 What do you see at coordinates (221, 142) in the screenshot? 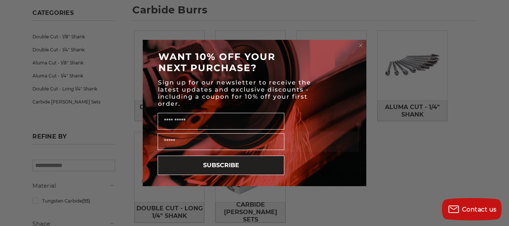
I see `input: Email` at bounding box center [221, 142].